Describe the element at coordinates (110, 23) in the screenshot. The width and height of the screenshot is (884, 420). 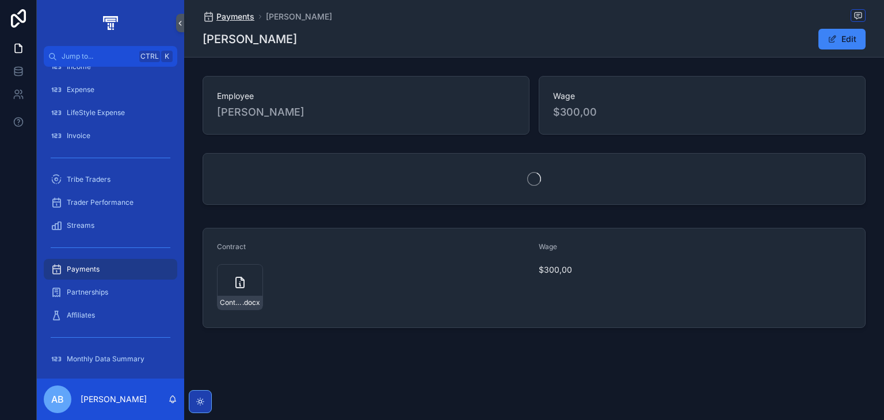
I see `img: App logo` at that location.